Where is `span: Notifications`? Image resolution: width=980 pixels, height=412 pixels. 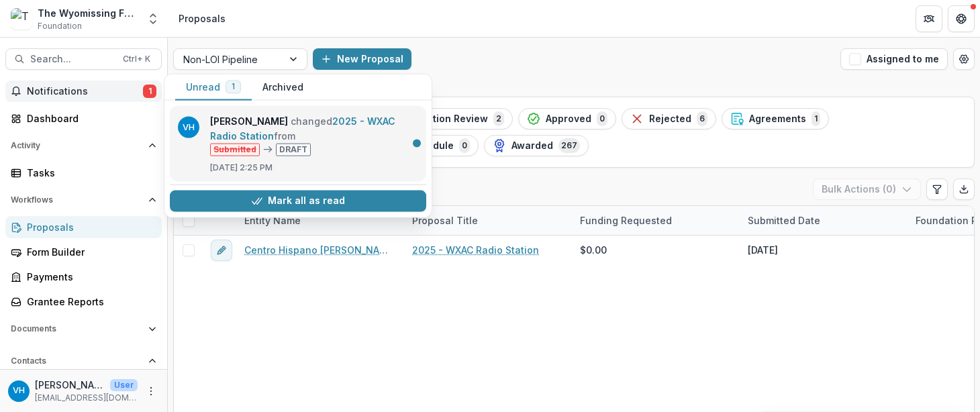 span: Notifications is located at coordinates (85, 91).